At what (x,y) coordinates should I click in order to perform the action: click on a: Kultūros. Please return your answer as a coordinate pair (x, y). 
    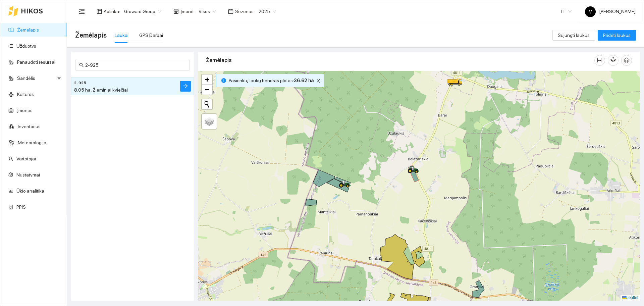
    Looking at the image, I should click on (25, 94).